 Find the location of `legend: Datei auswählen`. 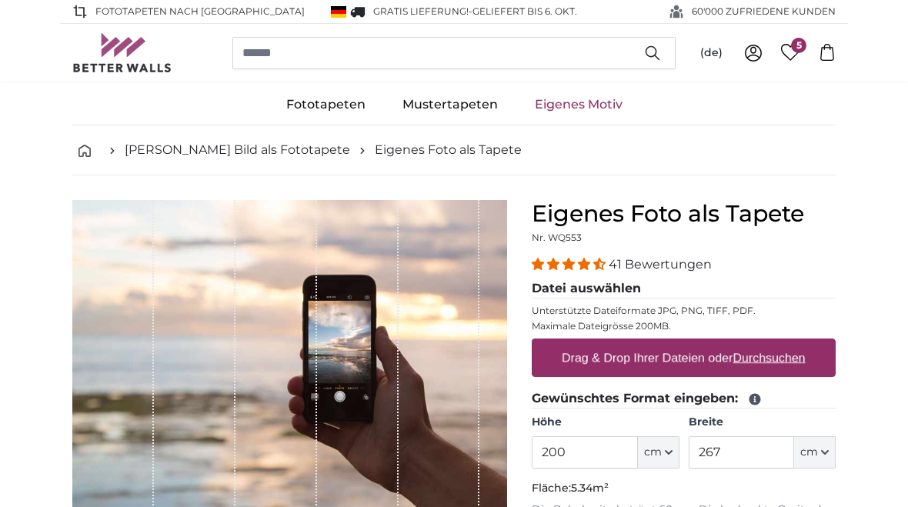

legend: Datei auswählen is located at coordinates (683, 289).